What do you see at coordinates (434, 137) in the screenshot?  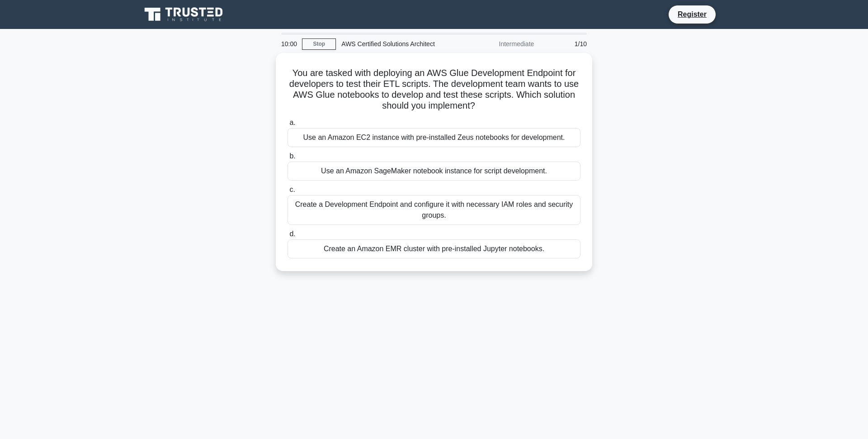 I see `div: Use an Amazon EC2 instance with pre-installed Zeus notebooks for development.` at bounding box center [434, 137].